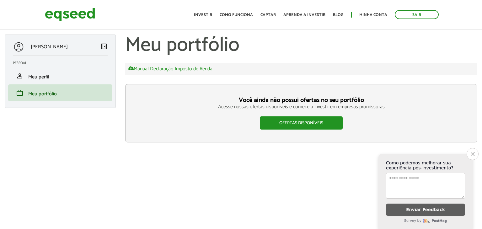 This screenshot has height=229, width=482. Describe the element at coordinates (60, 76) in the screenshot. I see `li: Meu perfil` at that location.